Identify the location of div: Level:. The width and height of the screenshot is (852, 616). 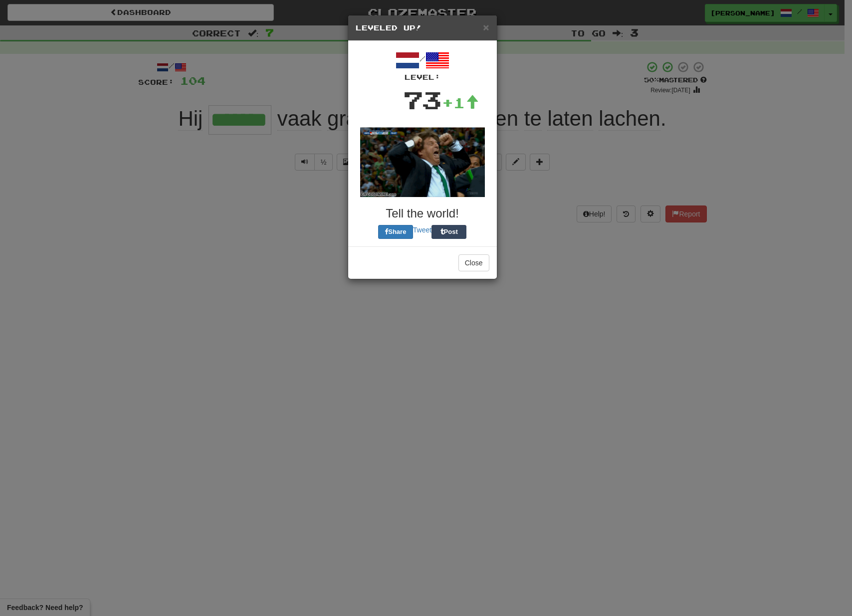
(423, 77).